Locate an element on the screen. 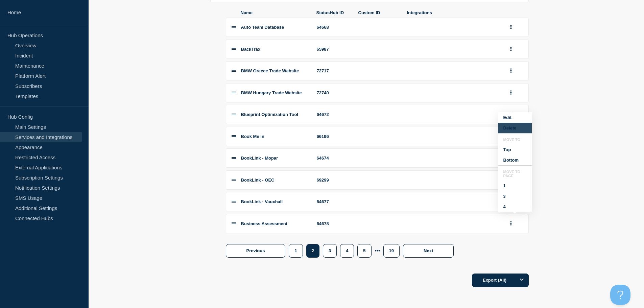 The width and height of the screenshot is (644, 308). li: Move to page is located at coordinates (515, 175).